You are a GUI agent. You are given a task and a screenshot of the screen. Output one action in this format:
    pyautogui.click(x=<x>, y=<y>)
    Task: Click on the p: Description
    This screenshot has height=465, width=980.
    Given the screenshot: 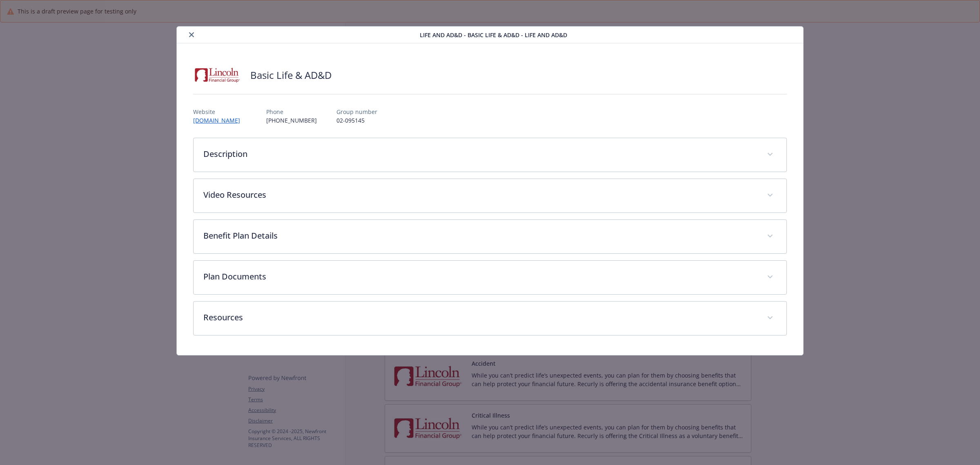 What is the action you would take?
    pyautogui.click(x=480, y=154)
    